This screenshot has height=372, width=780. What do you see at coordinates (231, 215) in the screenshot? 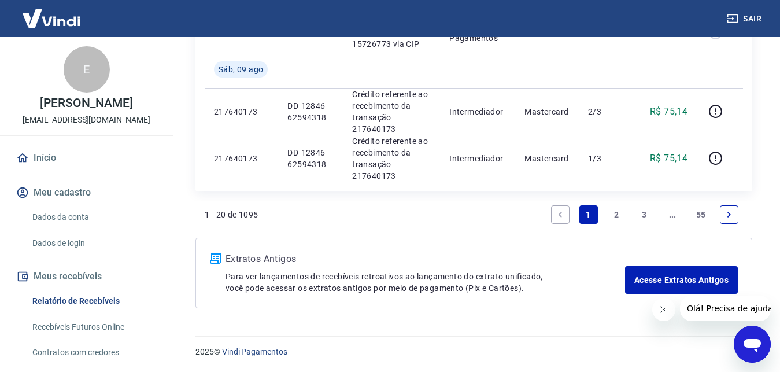
I see `p: 1 - 20 de 1095` at bounding box center [231, 215].